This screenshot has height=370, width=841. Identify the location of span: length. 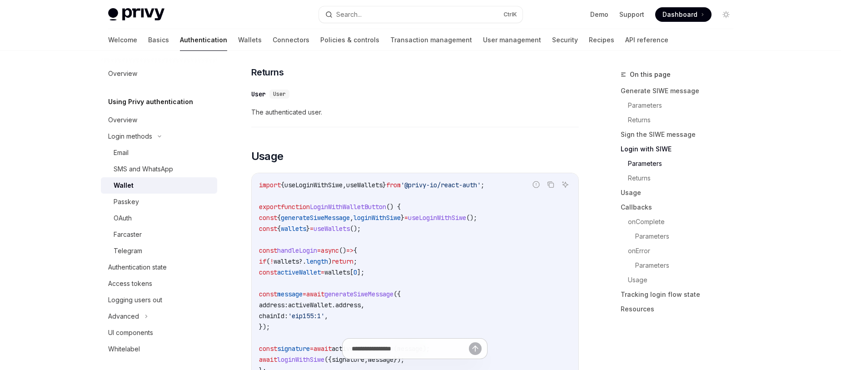
(317, 261).